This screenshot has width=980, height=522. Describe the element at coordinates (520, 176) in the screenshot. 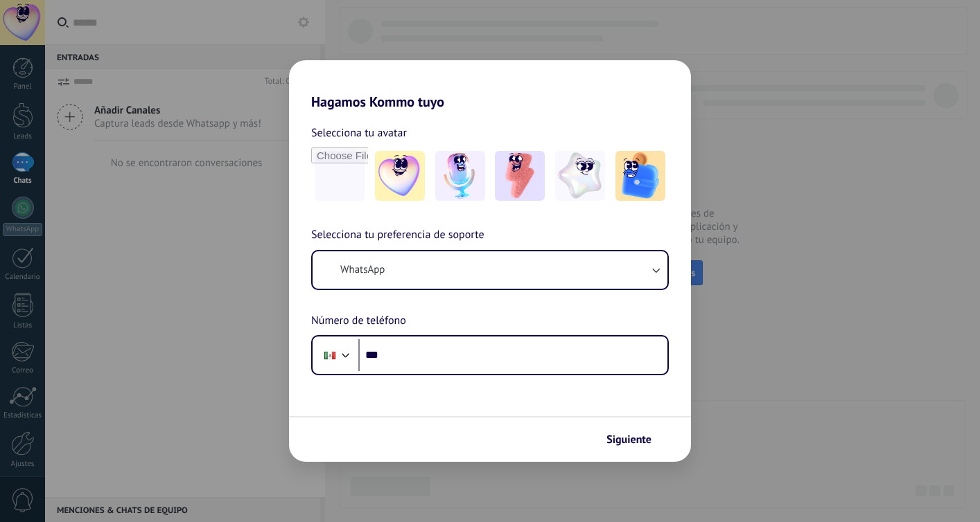

I see `img: -3.jpeg` at that location.